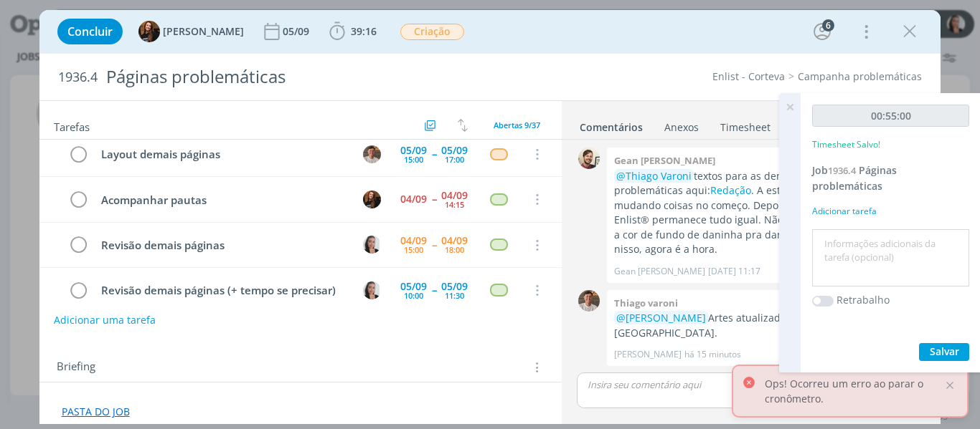 The height and width of the screenshot is (429, 980). What do you see at coordinates (745, 125) in the screenshot?
I see `a: Timesheet` at bounding box center [745, 125].